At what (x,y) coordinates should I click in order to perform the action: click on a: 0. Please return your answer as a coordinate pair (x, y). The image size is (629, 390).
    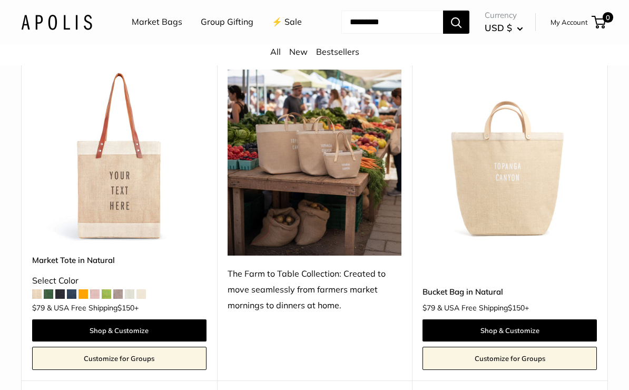
    Looking at the image, I should click on (599, 22).